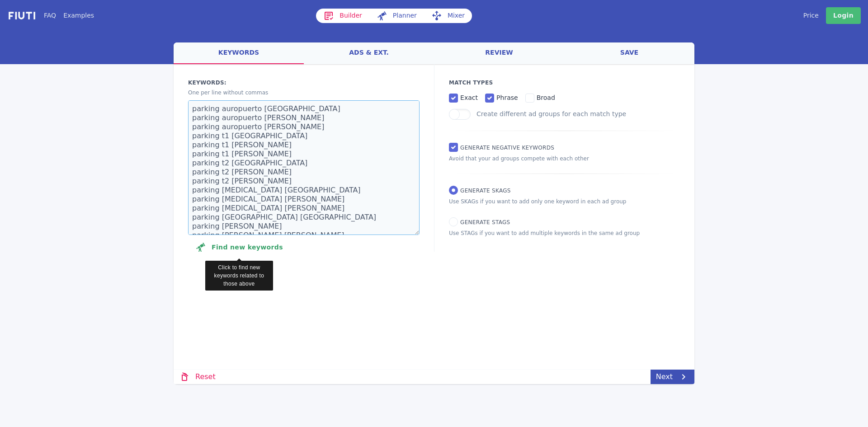 This screenshot has height=427, width=868. I want to click on a: Reset, so click(197, 377).